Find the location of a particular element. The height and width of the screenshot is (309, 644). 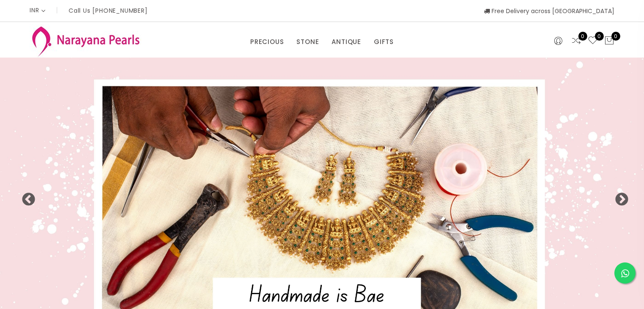

button: 0 is located at coordinates (609, 41).